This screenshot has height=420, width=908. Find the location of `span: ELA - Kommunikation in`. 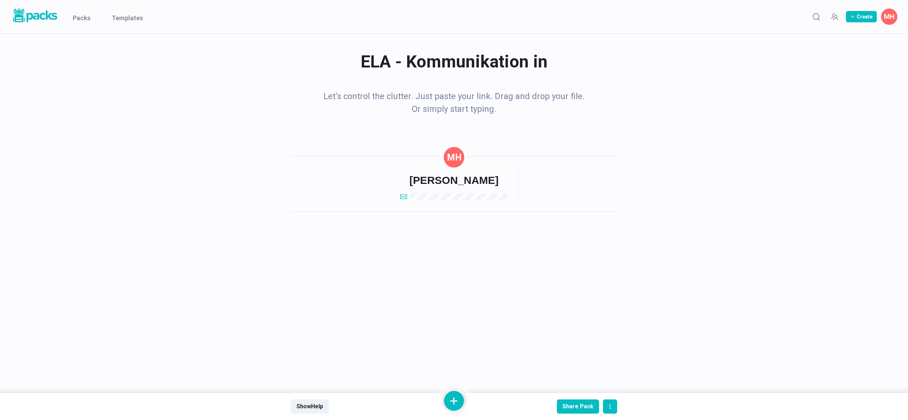

span: ELA - Kommunikation in is located at coordinates (454, 62).